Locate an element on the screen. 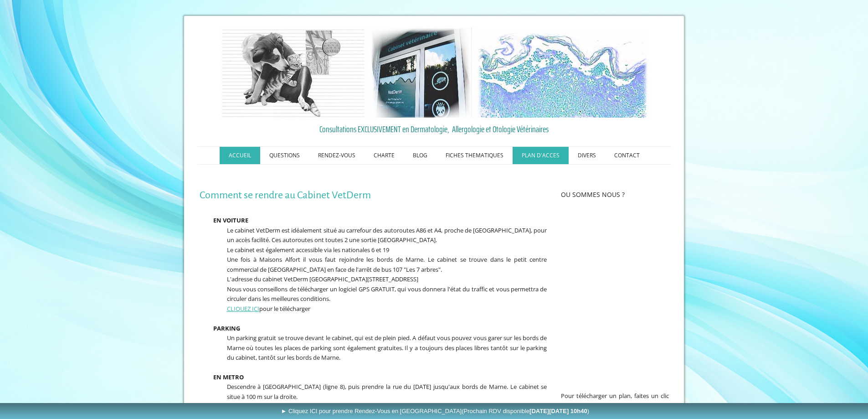  a: BLOG is located at coordinates (420, 156).